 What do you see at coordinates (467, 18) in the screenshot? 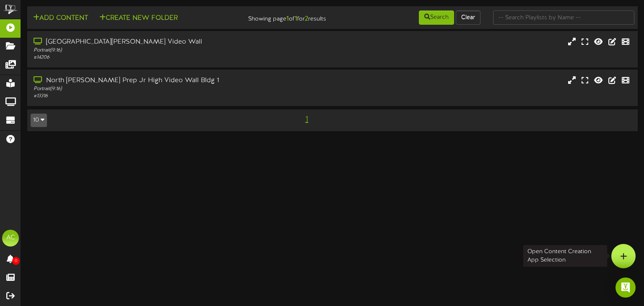
I see `button: Clear` at bounding box center [467, 18].